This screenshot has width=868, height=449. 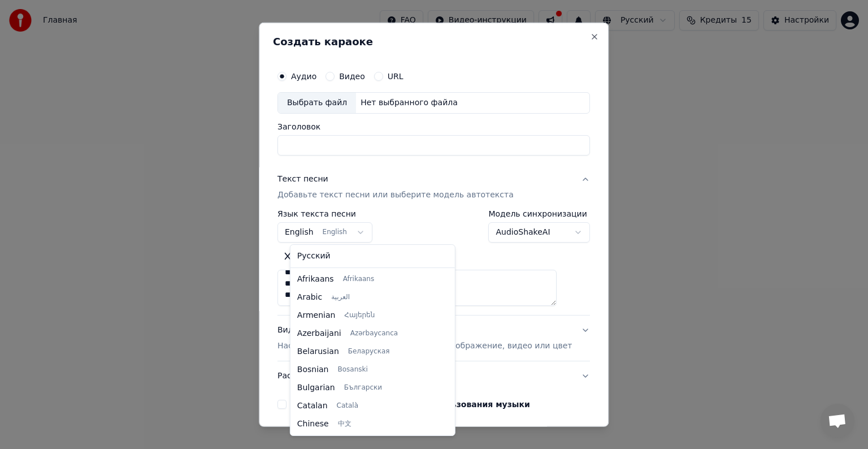 I want to click on span: Armenian, so click(x=316, y=315).